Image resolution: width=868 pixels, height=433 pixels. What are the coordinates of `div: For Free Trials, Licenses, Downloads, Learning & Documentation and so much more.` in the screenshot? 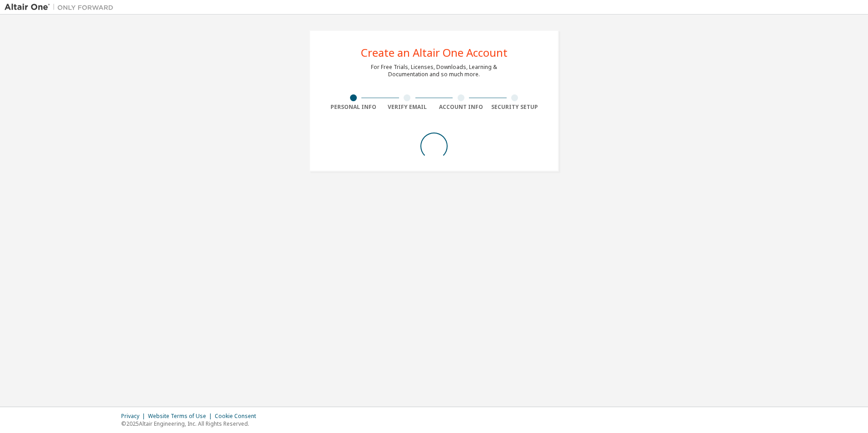 It's located at (434, 71).